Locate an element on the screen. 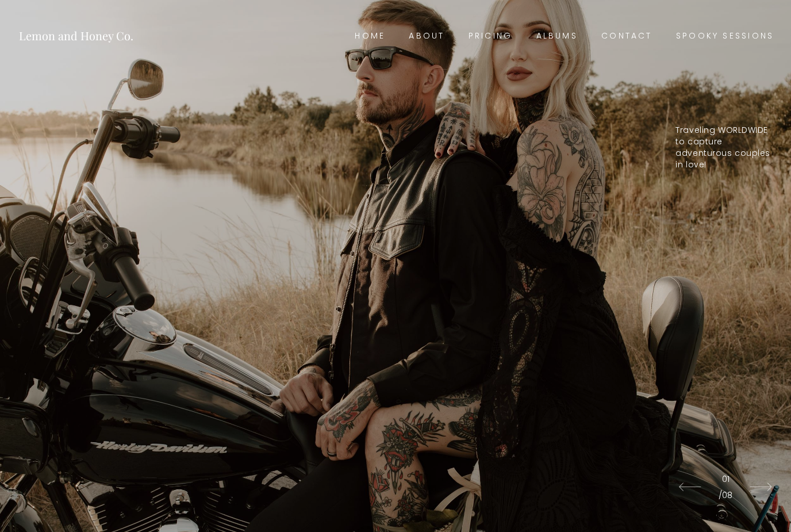 The image size is (791, 532). a: Spooky Sessions is located at coordinates (725, 36).